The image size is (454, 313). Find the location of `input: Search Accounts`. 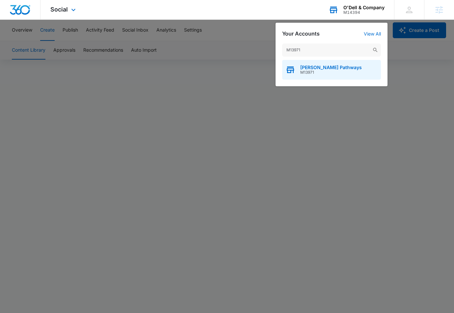

input: Search Accounts is located at coordinates (332, 50).